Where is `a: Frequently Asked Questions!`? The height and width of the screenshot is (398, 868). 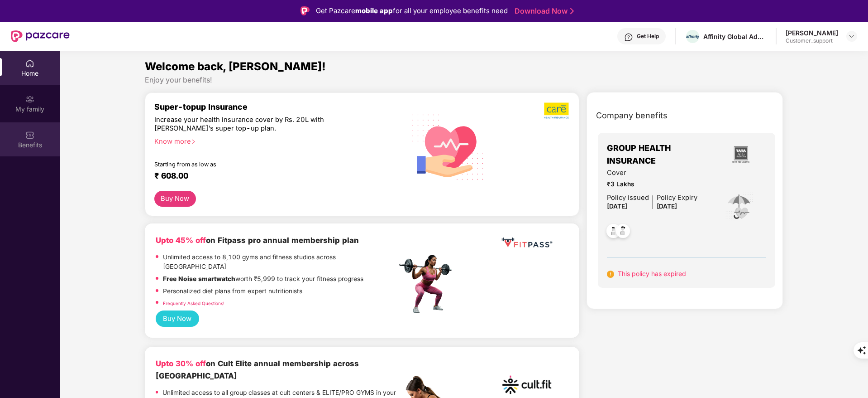
a: Frequently Asked Questions! is located at coordinates (194, 303).